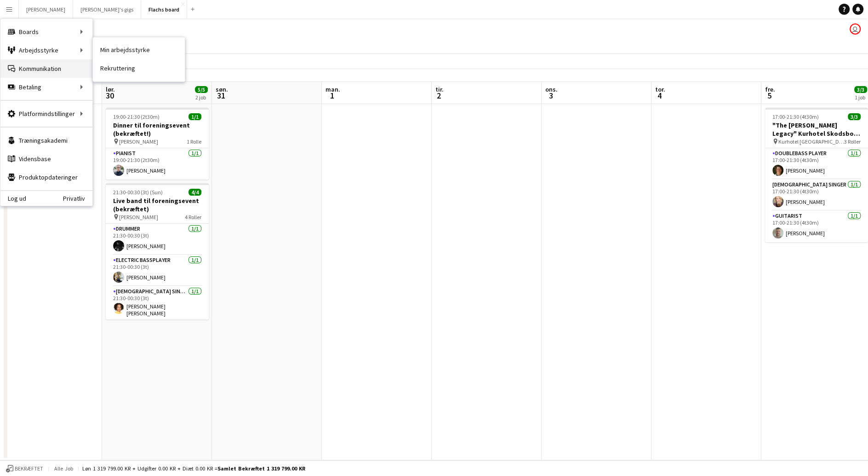  I want to click on span: 4, so click(659, 95).